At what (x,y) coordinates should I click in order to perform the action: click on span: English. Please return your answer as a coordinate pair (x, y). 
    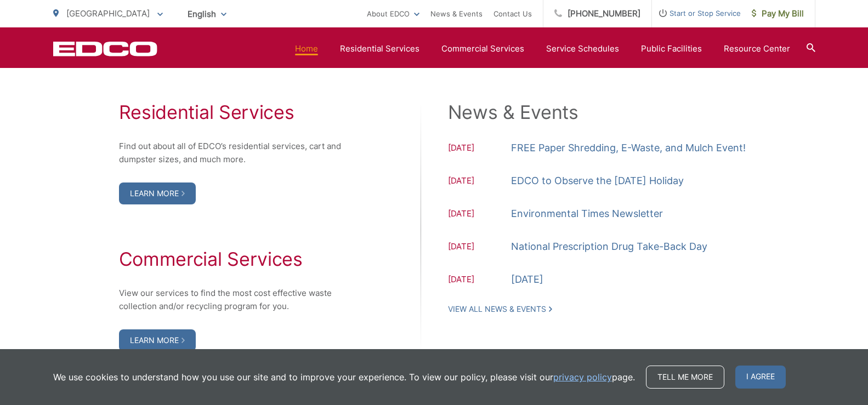
    Looking at the image, I should click on (207, 13).